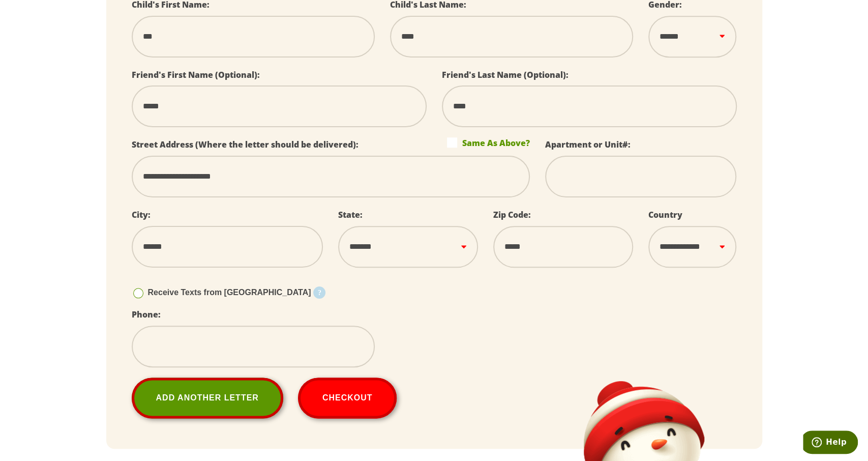 The width and height of the screenshot is (868, 461). I want to click on label: Phone:, so click(146, 315).